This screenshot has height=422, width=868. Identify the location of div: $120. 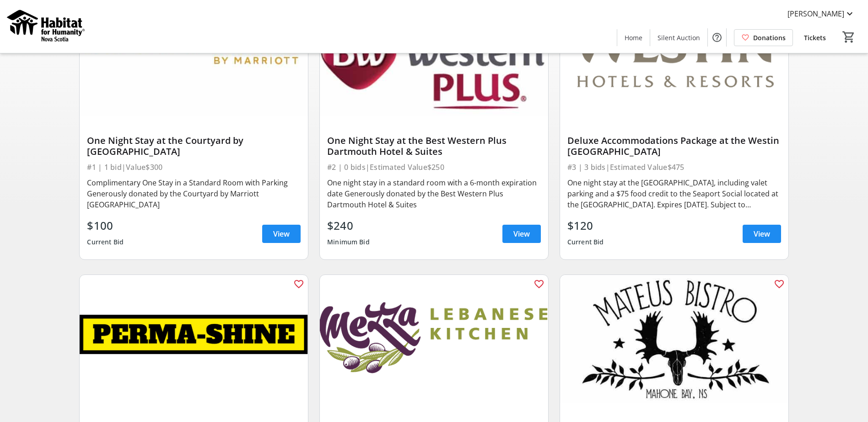
(585, 226).